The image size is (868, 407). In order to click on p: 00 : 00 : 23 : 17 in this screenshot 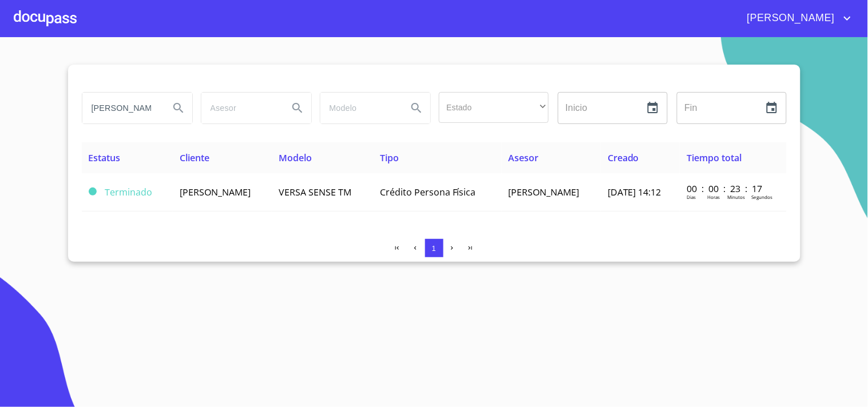, I will do `click(725, 189)`.